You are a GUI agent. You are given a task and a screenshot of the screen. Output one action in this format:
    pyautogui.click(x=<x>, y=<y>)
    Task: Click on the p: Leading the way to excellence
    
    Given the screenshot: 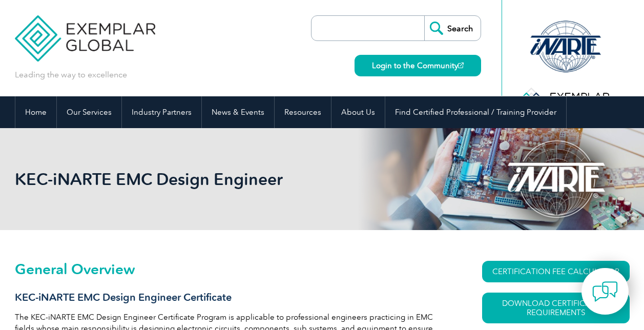 What is the action you would take?
    pyautogui.click(x=71, y=75)
    